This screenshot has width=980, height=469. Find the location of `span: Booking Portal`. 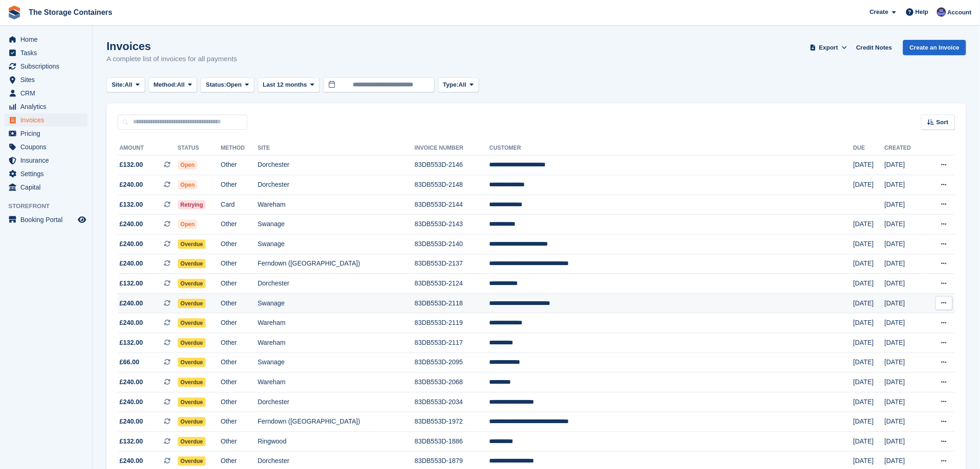

span: Booking Portal is located at coordinates (48, 219).